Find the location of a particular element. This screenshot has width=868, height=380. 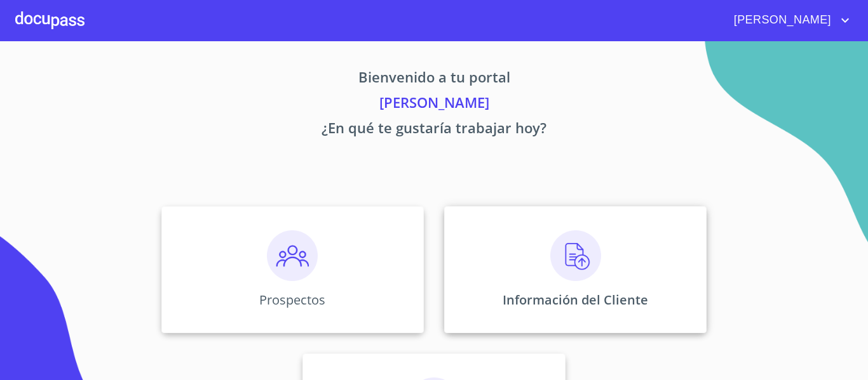

p: Bienvenido a tu portal is located at coordinates (434, 80).